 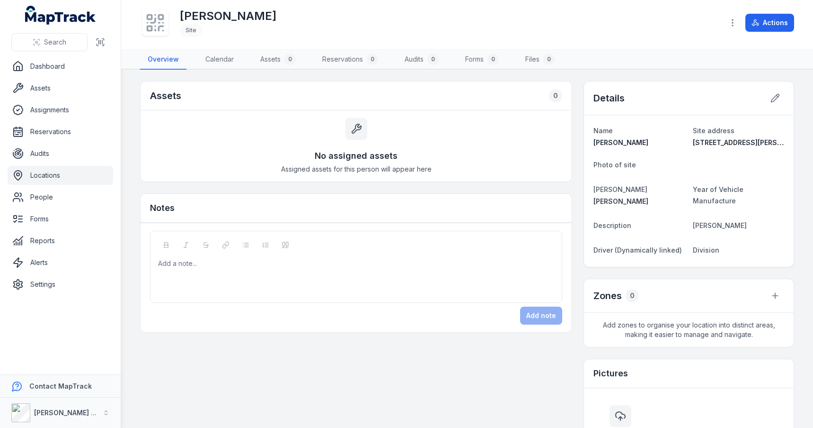 What do you see at coordinates (55, 42) in the screenshot?
I see `span: Search` at bounding box center [55, 42].